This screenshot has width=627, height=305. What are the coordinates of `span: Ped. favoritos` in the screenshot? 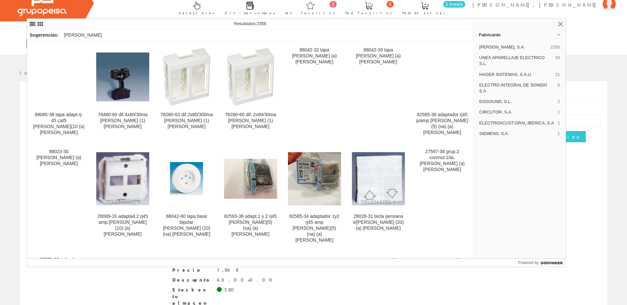 It's located at (369, 13).